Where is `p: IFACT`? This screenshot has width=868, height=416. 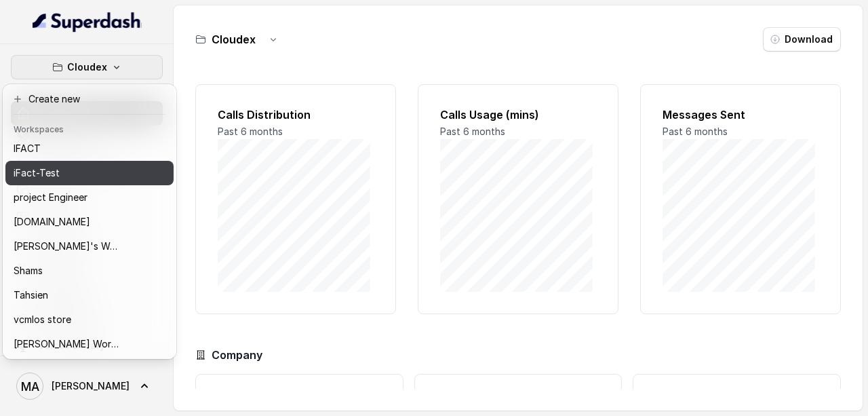
p: IFACT is located at coordinates (27, 149).